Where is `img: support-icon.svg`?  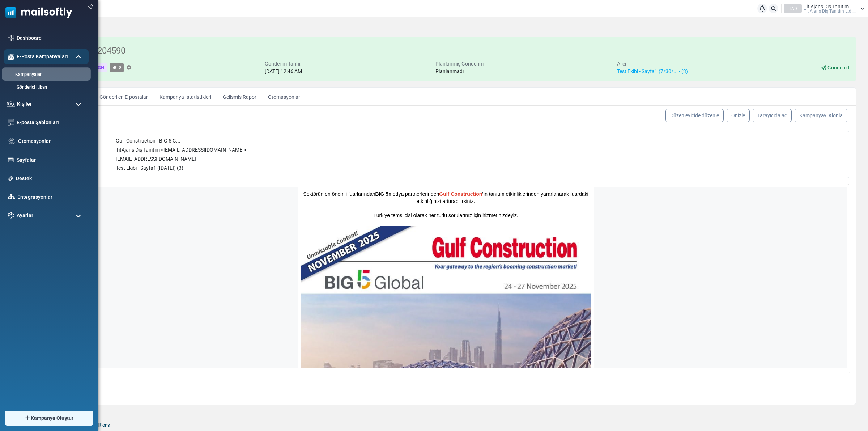 img: support-icon.svg is located at coordinates (10, 178).